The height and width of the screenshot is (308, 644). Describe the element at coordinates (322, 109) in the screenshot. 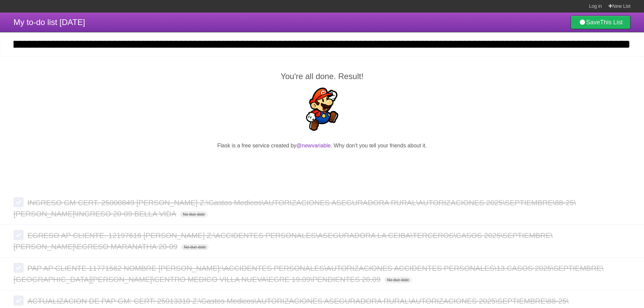

I see `img: Super Mario` at that location.